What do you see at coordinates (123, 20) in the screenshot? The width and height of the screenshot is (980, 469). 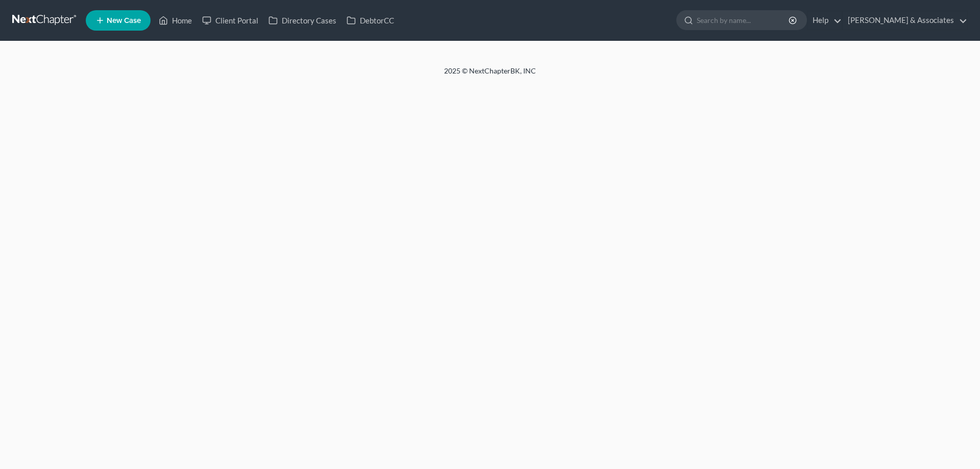 I see `span: New Case` at bounding box center [123, 20].